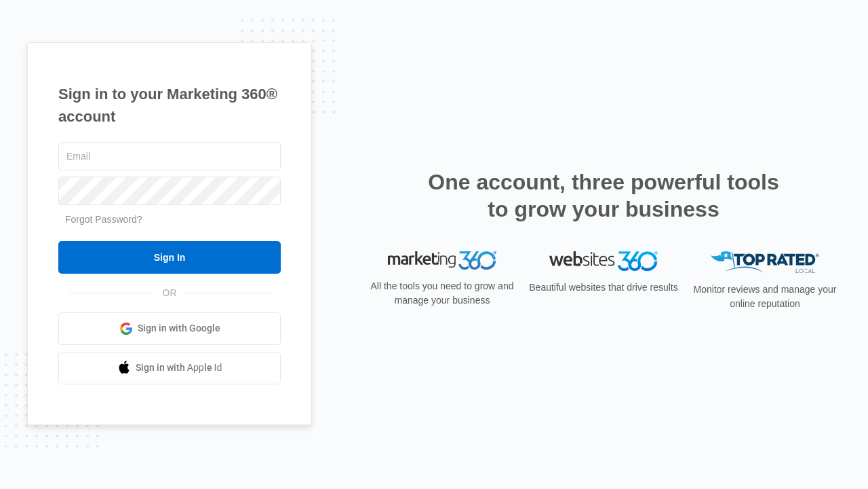 The width and height of the screenshot is (868, 489). What do you see at coordinates (604, 261) in the screenshot?
I see `img: Websites 360` at bounding box center [604, 261].